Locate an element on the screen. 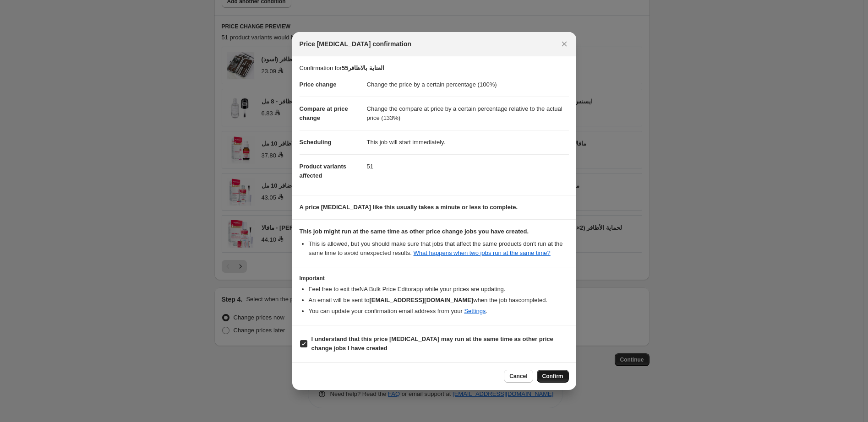 Image resolution: width=868 pixels, height=422 pixels. button: Close is located at coordinates (564, 44).